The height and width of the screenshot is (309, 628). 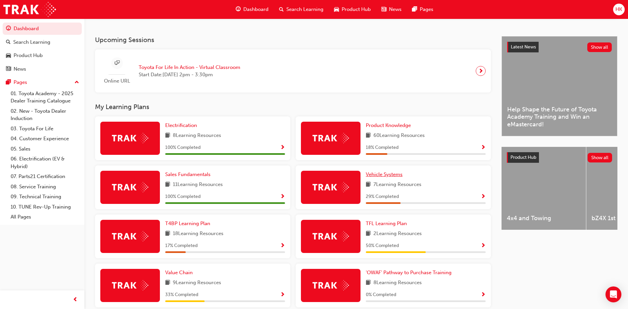 I want to click on span: Online URL, so click(x=117, y=81).